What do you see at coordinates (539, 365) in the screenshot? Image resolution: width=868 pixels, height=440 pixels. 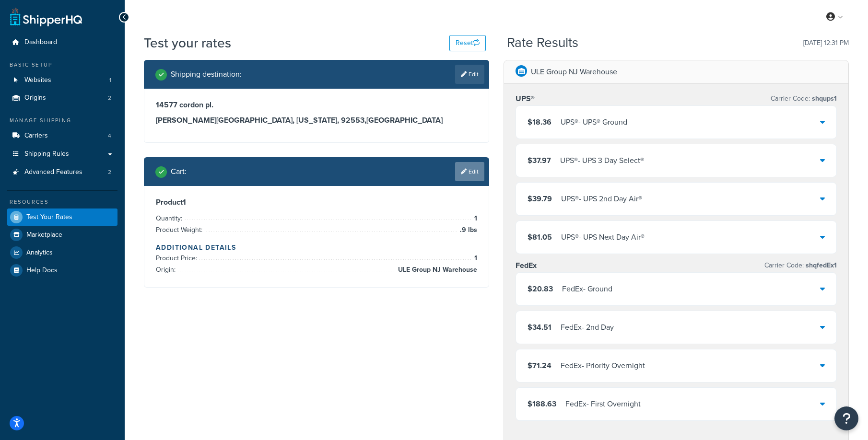 I see `span: $71.24` at bounding box center [539, 365].